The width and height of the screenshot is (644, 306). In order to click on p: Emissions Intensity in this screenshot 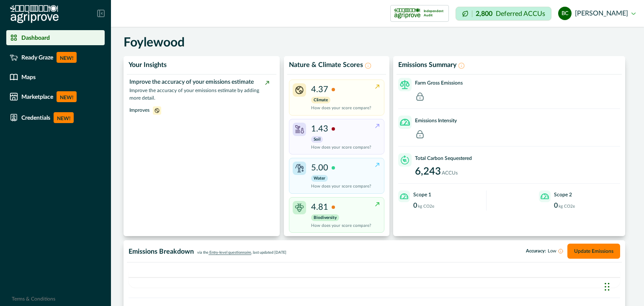, I will do `click(436, 120)`.